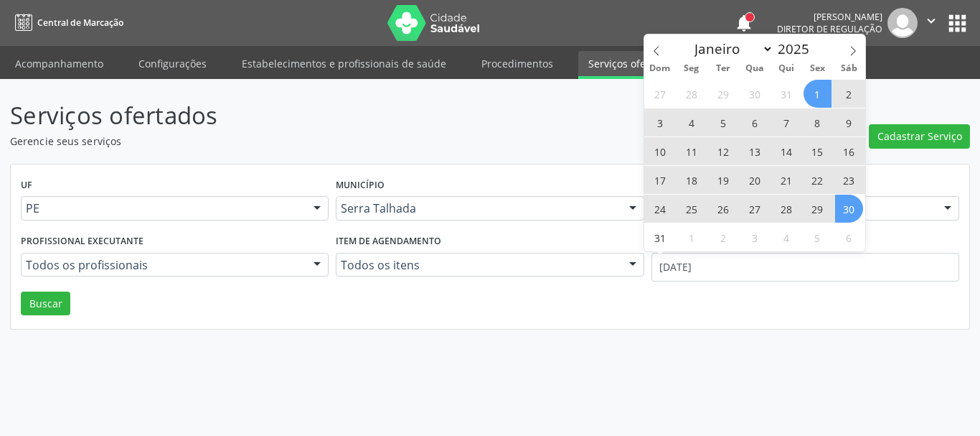 The width and height of the screenshot is (980, 436). Describe the element at coordinates (58, 63) in the screenshot. I see `a: Acompanhamento` at that location.